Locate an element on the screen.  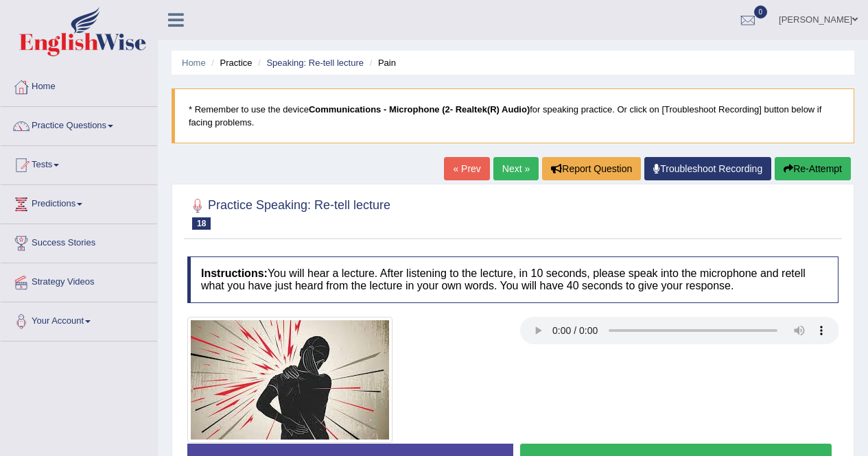
button: Re-Attempt is located at coordinates (813, 169).